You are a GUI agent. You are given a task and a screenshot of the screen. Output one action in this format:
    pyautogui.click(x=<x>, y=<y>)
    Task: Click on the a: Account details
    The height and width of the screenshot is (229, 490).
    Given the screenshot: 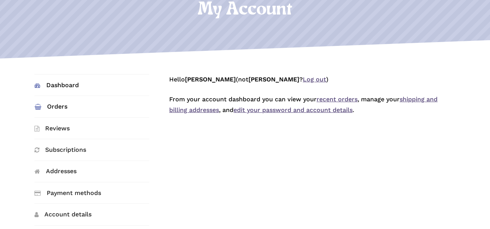 What is the action you would take?
    pyautogui.click(x=92, y=214)
    